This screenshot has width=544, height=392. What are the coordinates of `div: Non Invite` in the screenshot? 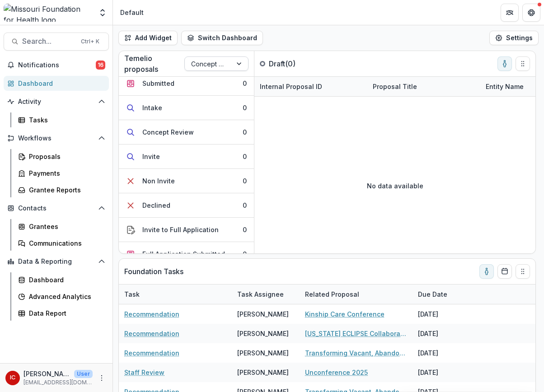 It's located at (158, 181).